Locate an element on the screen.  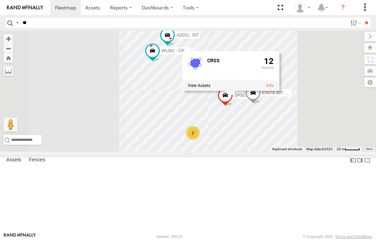
button: Keyboard shortcuts is located at coordinates (287, 149).